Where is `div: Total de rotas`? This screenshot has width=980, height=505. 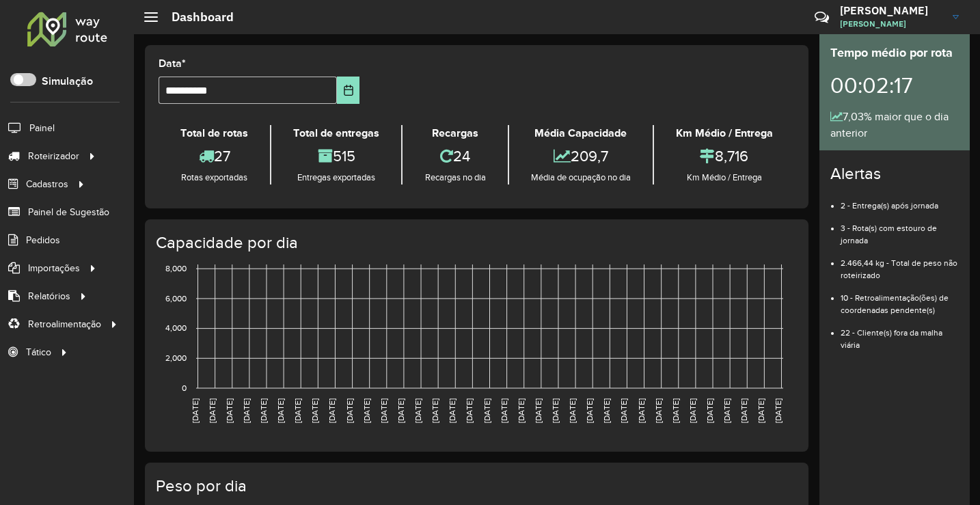 div: Total de rotas is located at coordinates (214, 133).